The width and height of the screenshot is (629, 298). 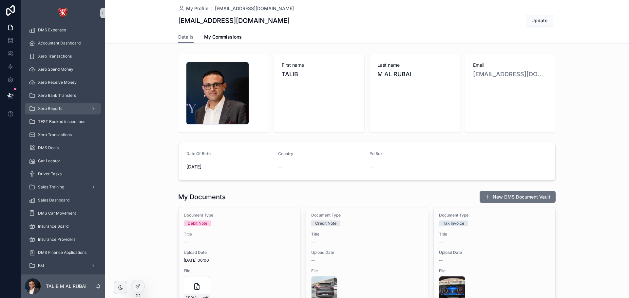 What do you see at coordinates (223, 37) in the screenshot?
I see `span: My Commissions` at bounding box center [223, 37].